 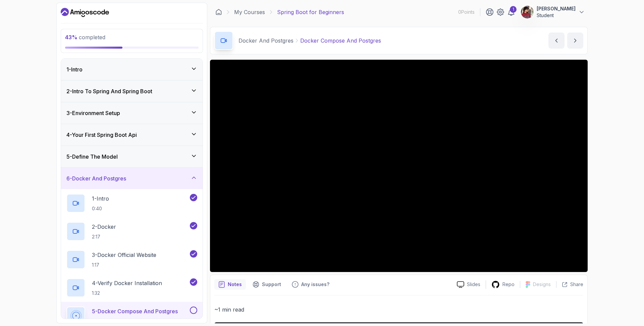 What do you see at coordinates (249, 12) in the screenshot?
I see `a: My Courses` at bounding box center [249, 12].